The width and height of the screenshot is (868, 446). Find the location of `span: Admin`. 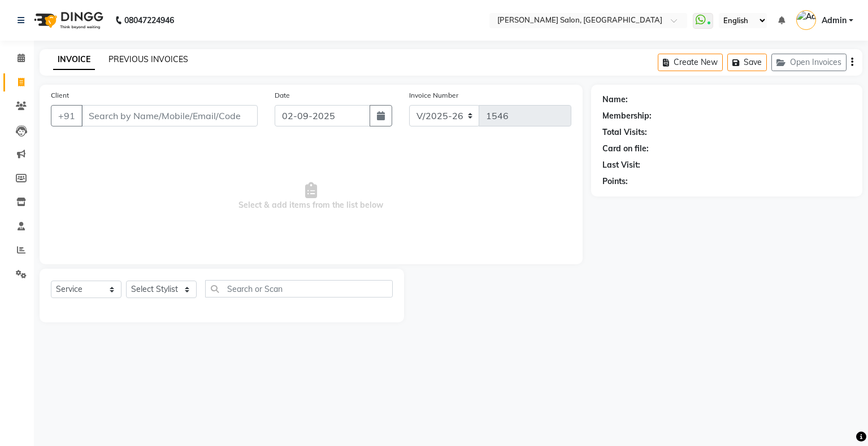

span: Admin is located at coordinates (834, 20).